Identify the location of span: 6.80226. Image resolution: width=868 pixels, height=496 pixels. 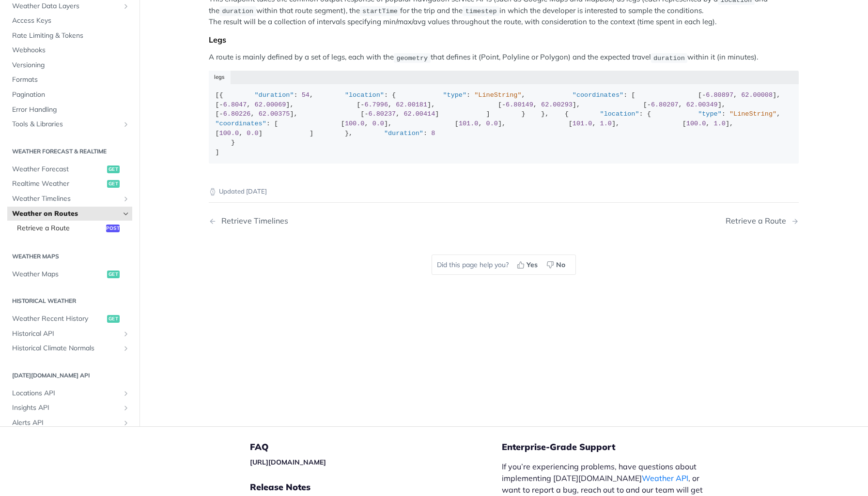
(237, 114).